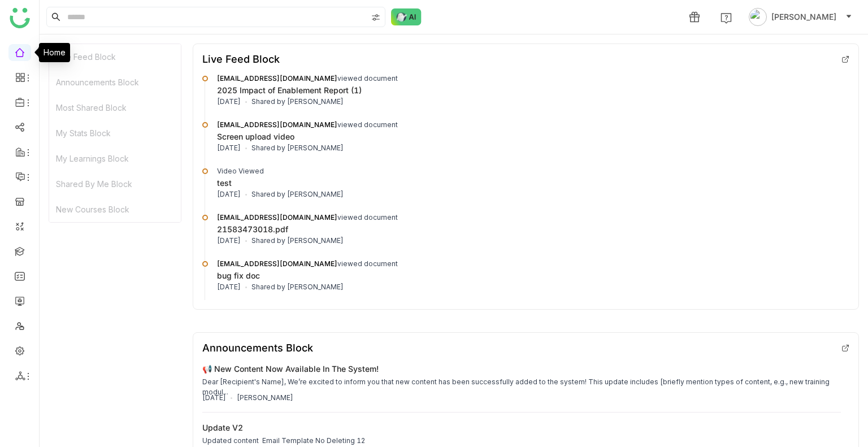 The height and width of the screenshot is (447, 868). I want to click on a: test, so click(224, 183).